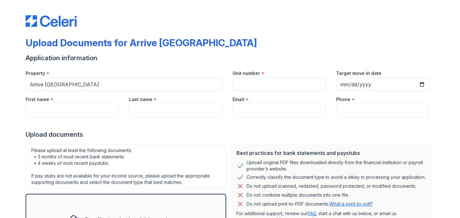 The image size is (460, 218). Describe the element at coordinates (351, 204) in the screenshot. I see `a: What is print-to-pdf?` at that location.